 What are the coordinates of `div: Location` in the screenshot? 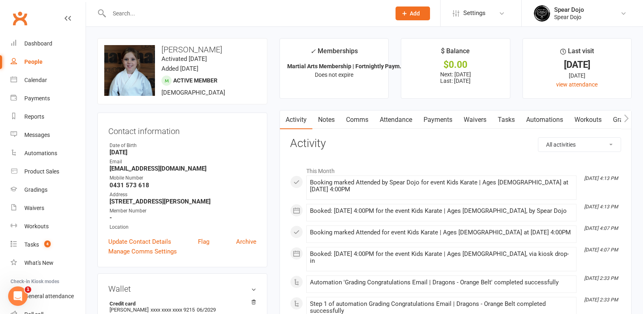 It's located at (183, 227).